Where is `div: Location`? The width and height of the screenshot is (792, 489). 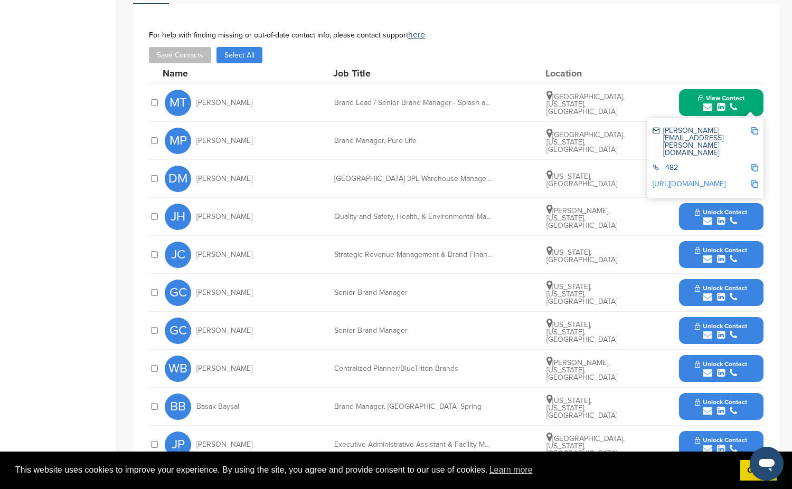 div: Location is located at coordinates (585, 73).